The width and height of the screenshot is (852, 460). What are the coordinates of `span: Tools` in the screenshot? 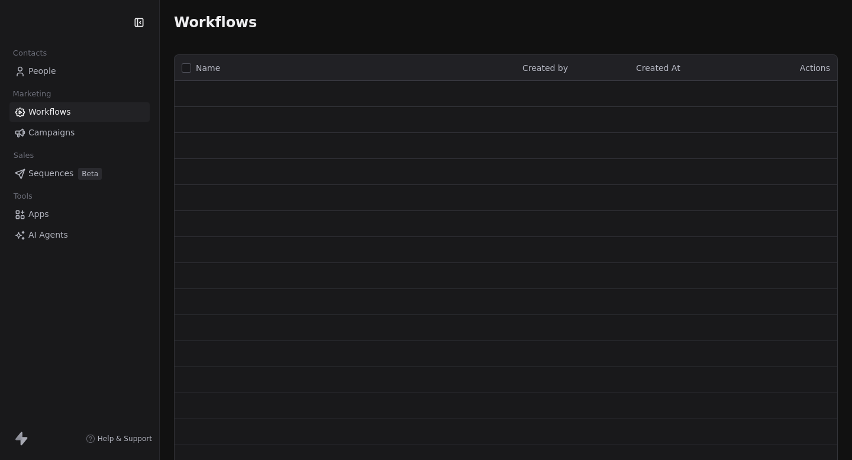 It's located at (22, 196).